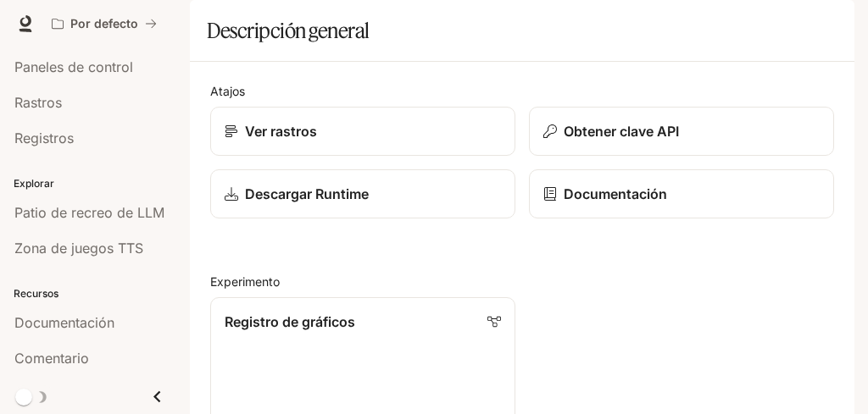 The height and width of the screenshot is (414, 868). Describe the element at coordinates (681, 131) in the screenshot. I see `button: Obtener clave API` at that location.